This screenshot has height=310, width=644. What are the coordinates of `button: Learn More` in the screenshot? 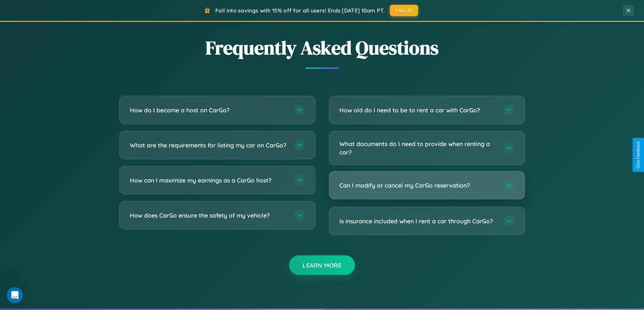 It's located at (322, 265).